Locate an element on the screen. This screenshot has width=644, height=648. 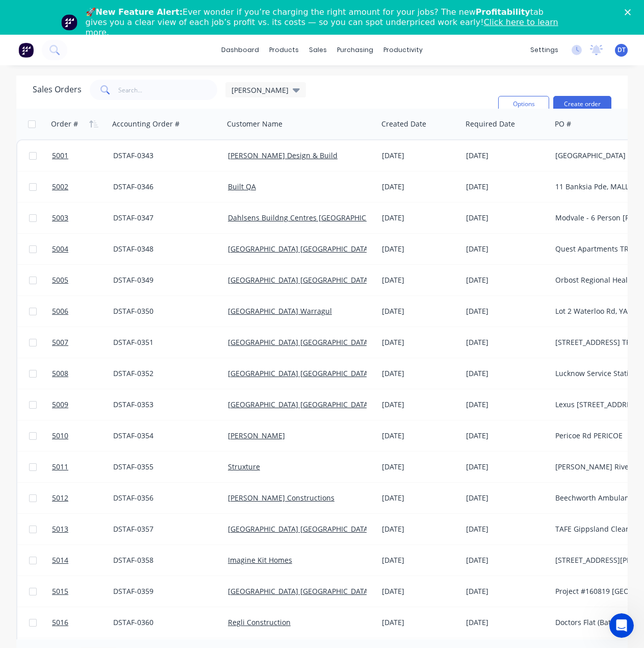
a: 5014 is located at coordinates (83, 561).